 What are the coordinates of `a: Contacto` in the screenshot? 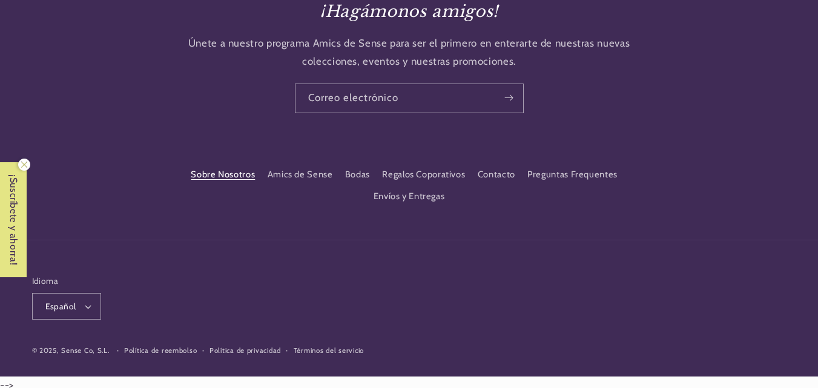 It's located at (496, 175).